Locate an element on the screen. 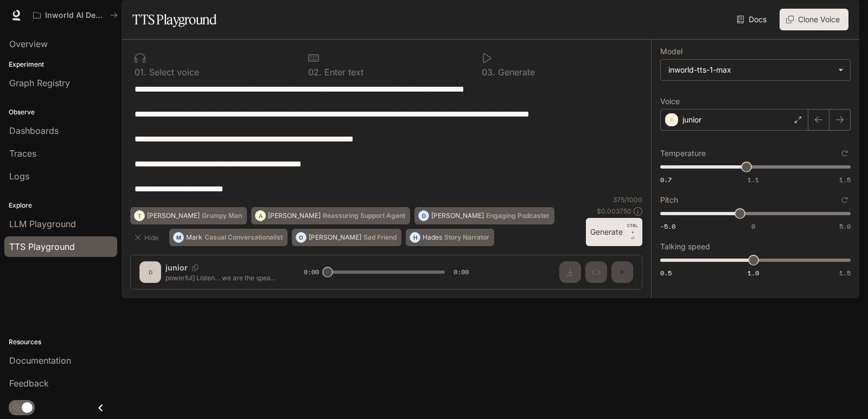 The image size is (868, 419). p: Generate is located at coordinates (515, 73).